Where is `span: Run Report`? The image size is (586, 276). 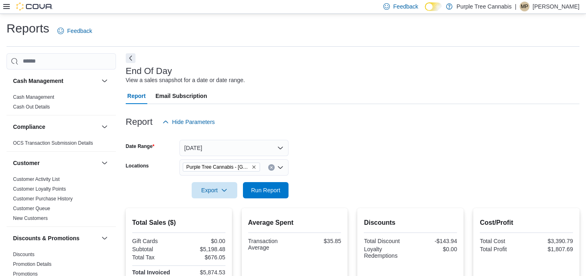
span: Run Report is located at coordinates (266, 191).